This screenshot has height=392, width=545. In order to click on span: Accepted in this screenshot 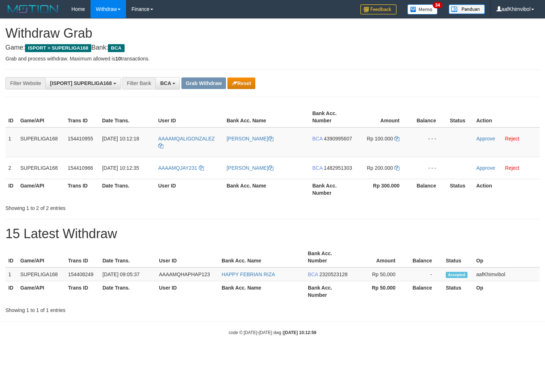, I will do `click(457, 274)`.